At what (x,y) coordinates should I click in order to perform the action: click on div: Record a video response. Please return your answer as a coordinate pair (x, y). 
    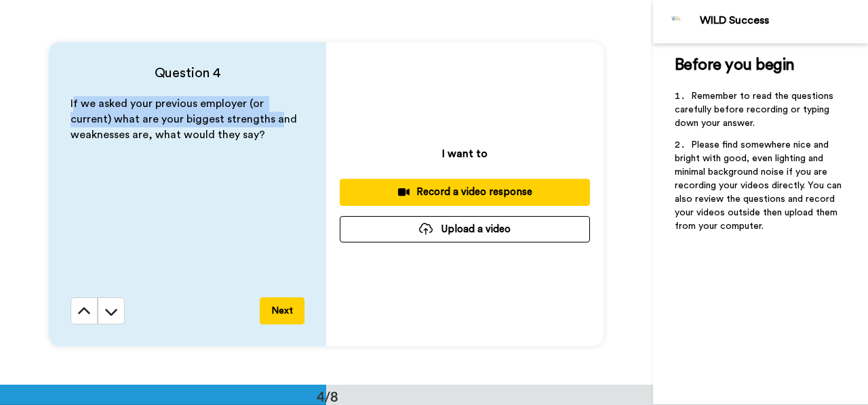
    Looking at the image, I should click on (465, 192).